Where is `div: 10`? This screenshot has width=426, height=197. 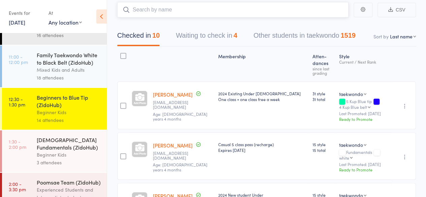
div: 10 is located at coordinates (156, 35).